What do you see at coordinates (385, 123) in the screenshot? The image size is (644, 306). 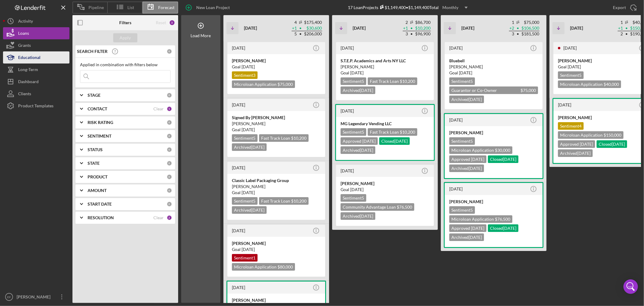 I see `div: MG Legendary Vending LLC` at bounding box center [385, 123].